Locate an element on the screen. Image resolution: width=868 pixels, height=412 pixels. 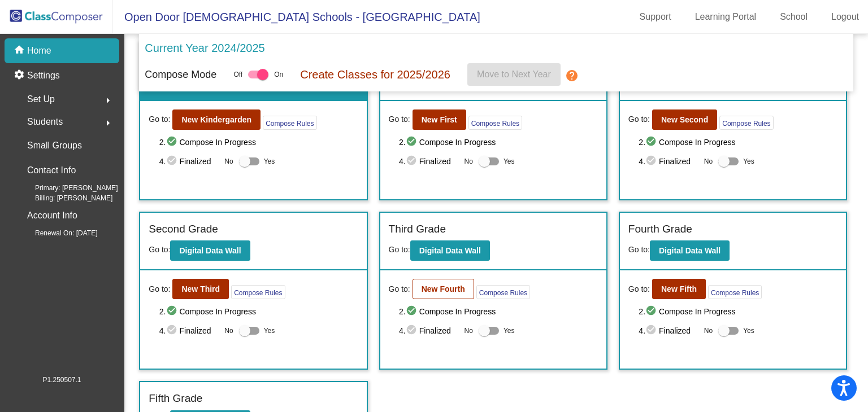
p: Settings is located at coordinates (43, 76).